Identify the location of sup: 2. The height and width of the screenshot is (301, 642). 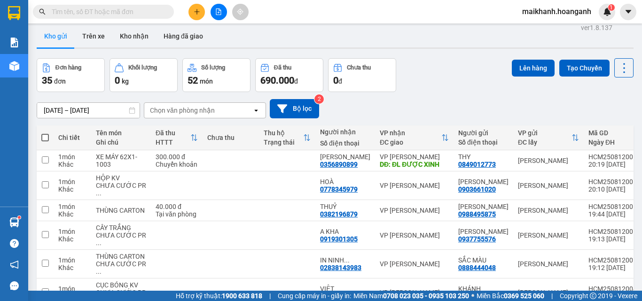
(319, 99).